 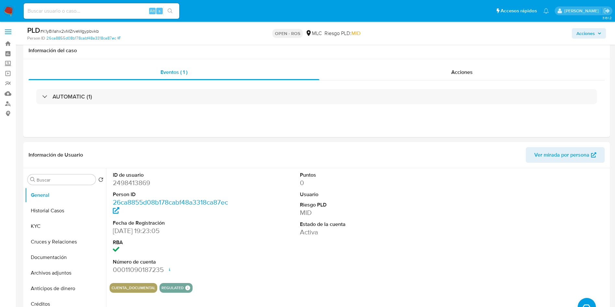 What do you see at coordinates (66, 289) in the screenshot?
I see `button: Anticipos de dinero` at bounding box center [66, 289].